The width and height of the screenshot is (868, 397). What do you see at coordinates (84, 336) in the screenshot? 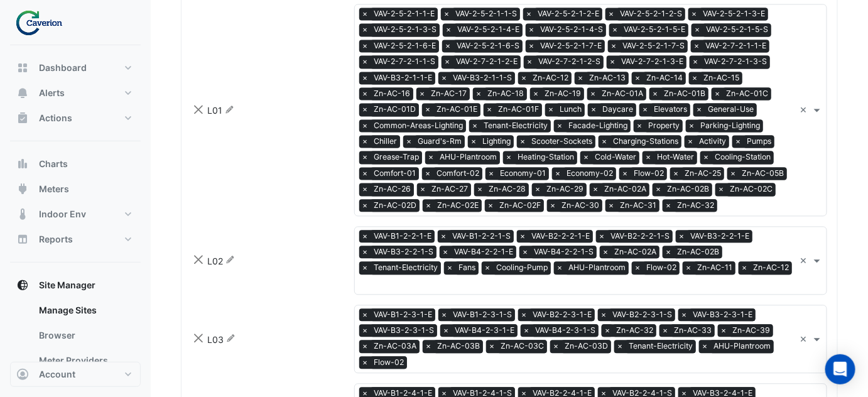
I see `a: Browser` at bounding box center [84, 336].